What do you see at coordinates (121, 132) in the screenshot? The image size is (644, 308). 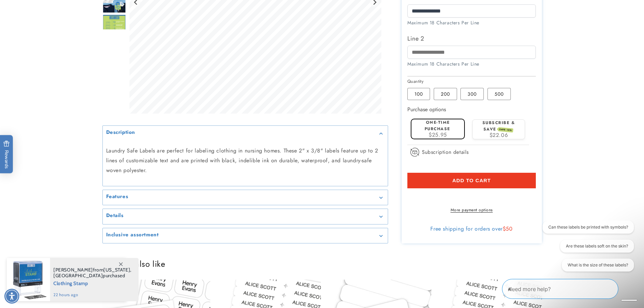 I see `h2: Description` at bounding box center [121, 132].